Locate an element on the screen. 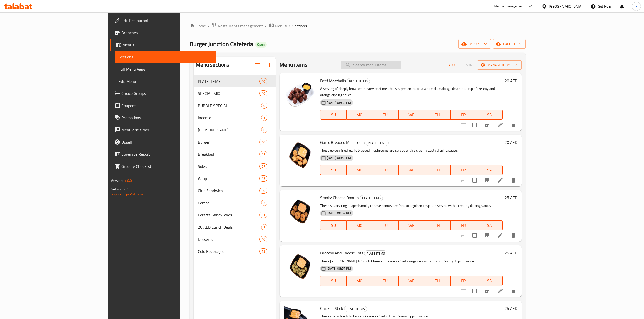 The width and height of the screenshot is (644, 319). div: Club Sandwich10 is located at coordinates (235, 191).